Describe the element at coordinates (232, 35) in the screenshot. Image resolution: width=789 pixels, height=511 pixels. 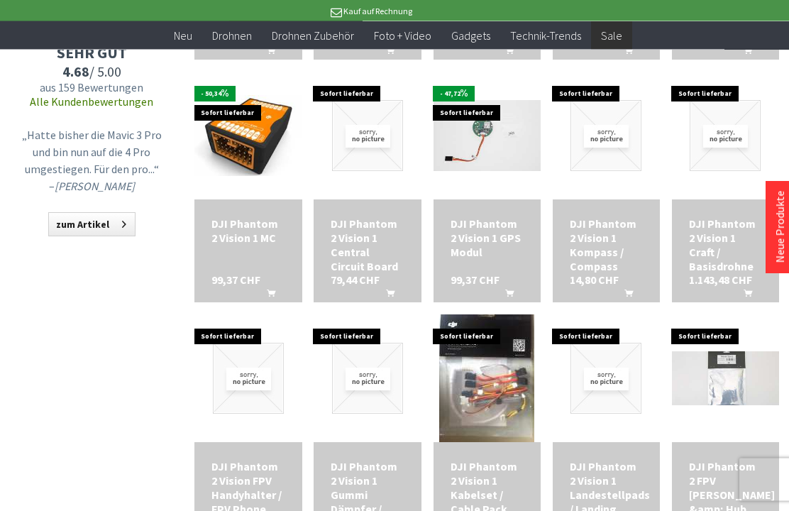
I see `a: Drohnen` at that location.